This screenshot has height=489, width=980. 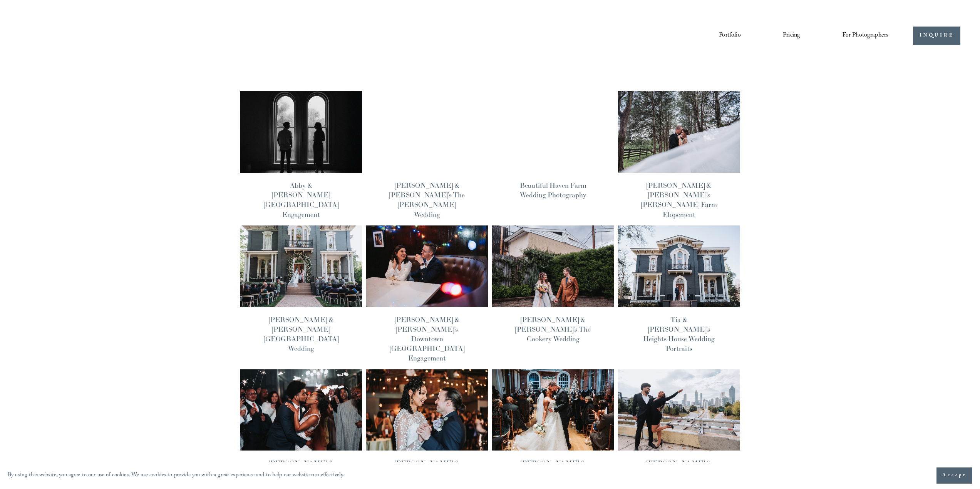 I want to click on button: Accept, so click(x=954, y=476).